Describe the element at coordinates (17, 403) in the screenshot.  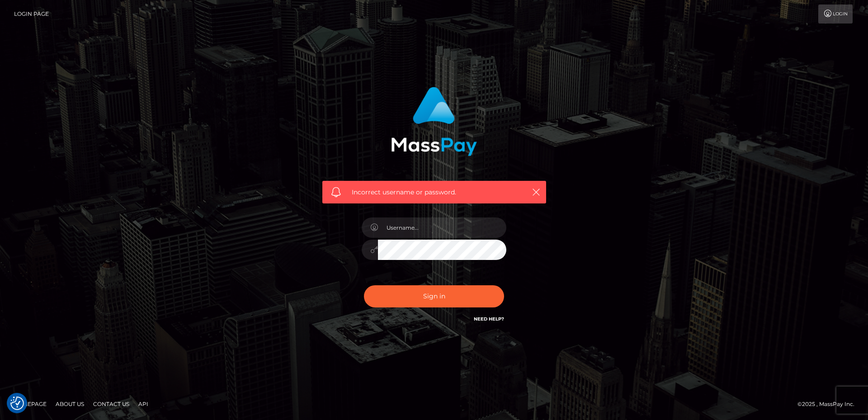
I see `button: Consent Preferences` at that location.